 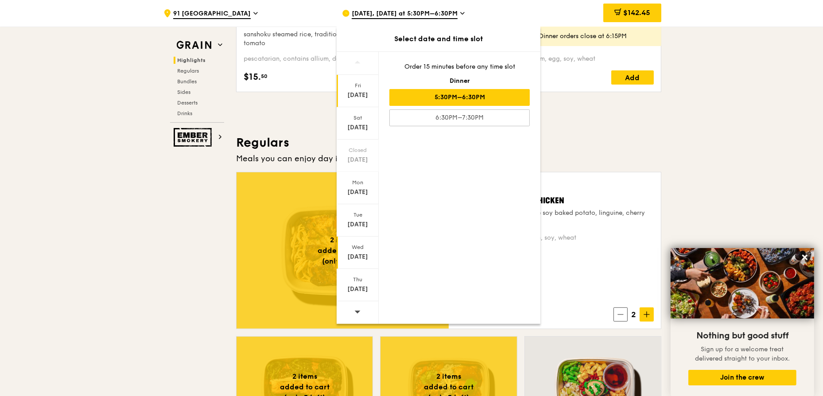 I want to click on span: Bundles, so click(x=187, y=81).